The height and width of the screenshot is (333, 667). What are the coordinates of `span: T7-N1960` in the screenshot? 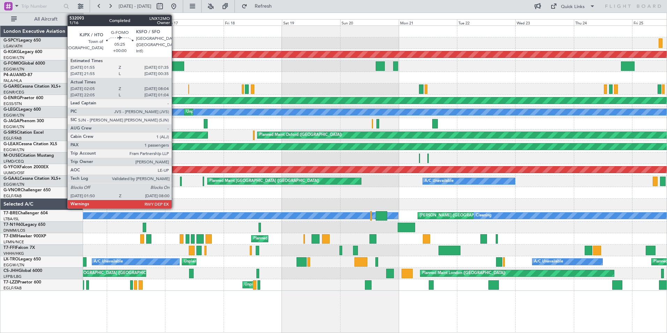 It's located at (13, 225).